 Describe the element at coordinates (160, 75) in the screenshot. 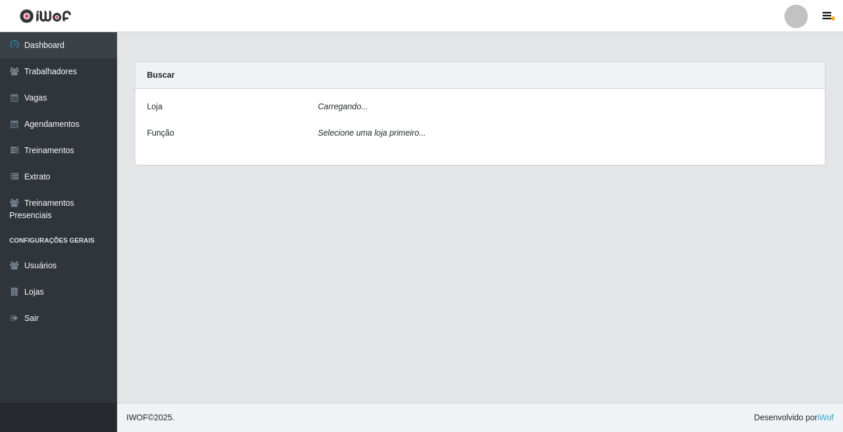

I see `strong: Buscar` at that location.